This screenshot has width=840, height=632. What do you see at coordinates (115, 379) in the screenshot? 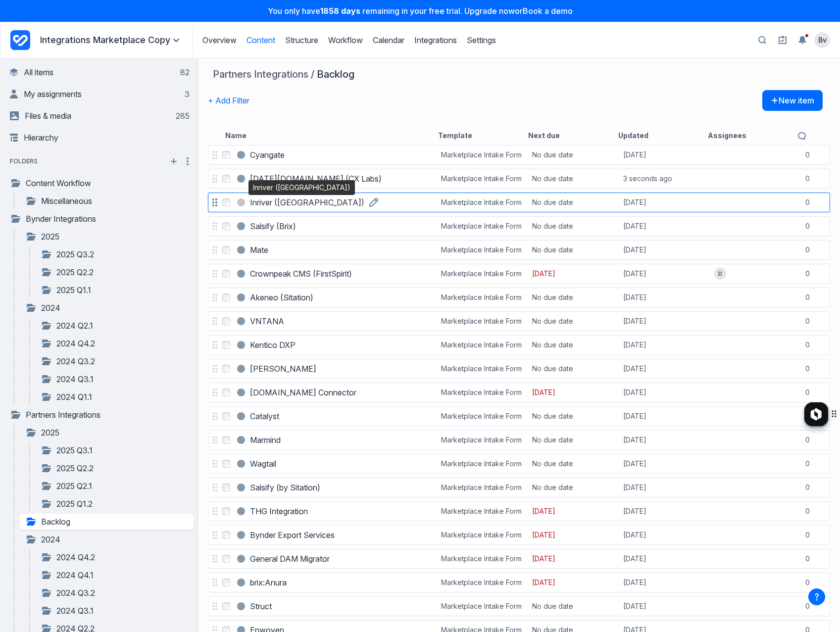
I see `a: 2024 Q3.1` at bounding box center [115, 379].